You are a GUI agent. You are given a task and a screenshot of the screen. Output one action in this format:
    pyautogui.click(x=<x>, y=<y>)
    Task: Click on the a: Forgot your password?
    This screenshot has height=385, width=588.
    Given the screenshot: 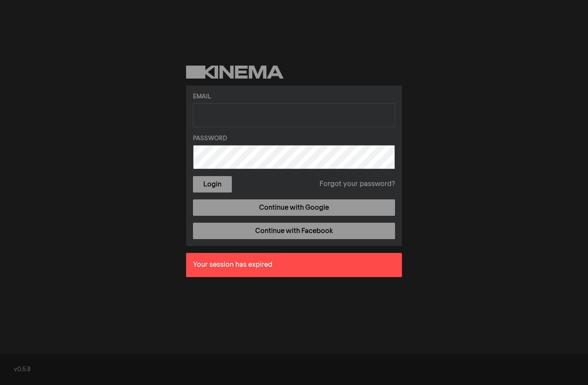 What is the action you would take?
    pyautogui.click(x=357, y=184)
    